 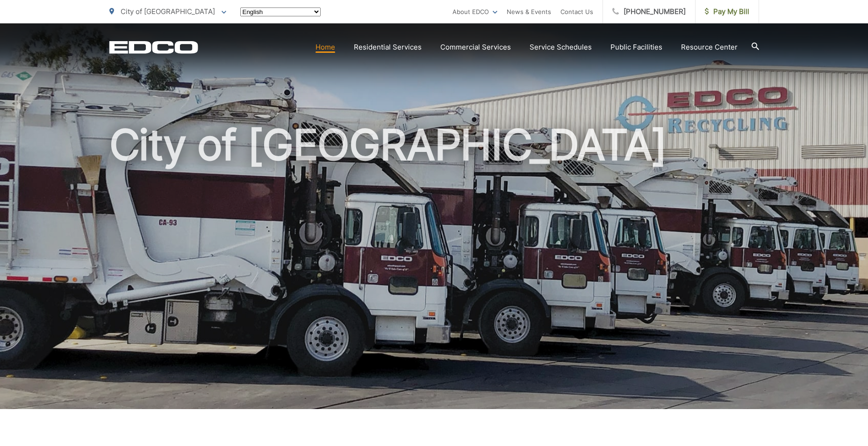 What do you see at coordinates (727, 11) in the screenshot?
I see `span: Pay My Bill` at bounding box center [727, 11].